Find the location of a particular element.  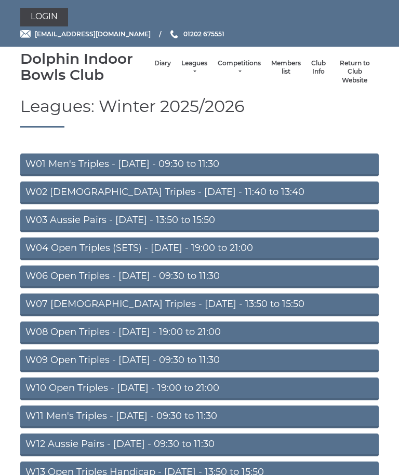

a: Return to Club Website is located at coordinates (355, 72).